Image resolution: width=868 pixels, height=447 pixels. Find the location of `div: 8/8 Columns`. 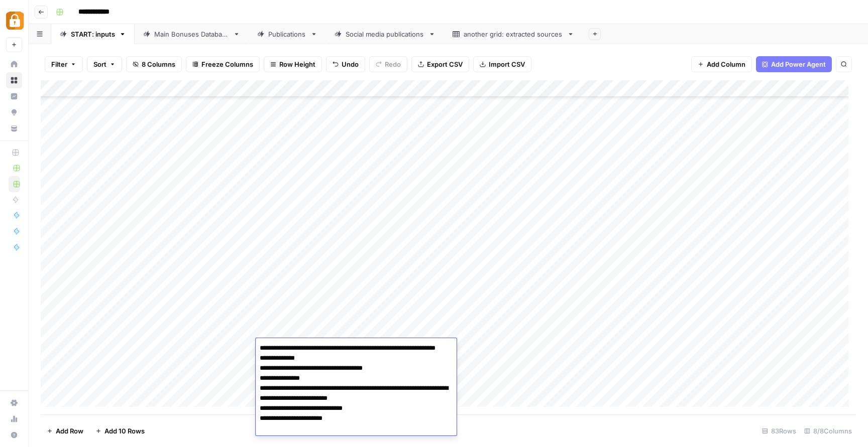

div: 8/8 Columns is located at coordinates (828, 431).